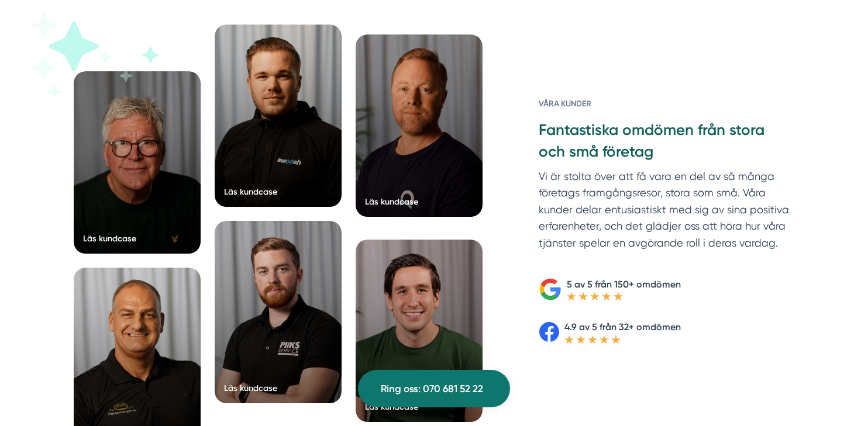 The height and width of the screenshot is (426, 868). Describe the element at coordinates (666, 109) in the screenshot. I see `h6: Våra kunder` at that location.